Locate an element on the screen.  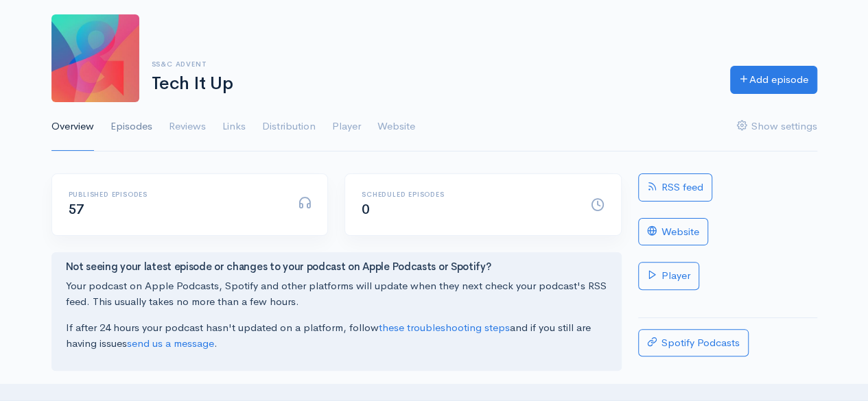
span: 0 is located at coordinates (366, 210).